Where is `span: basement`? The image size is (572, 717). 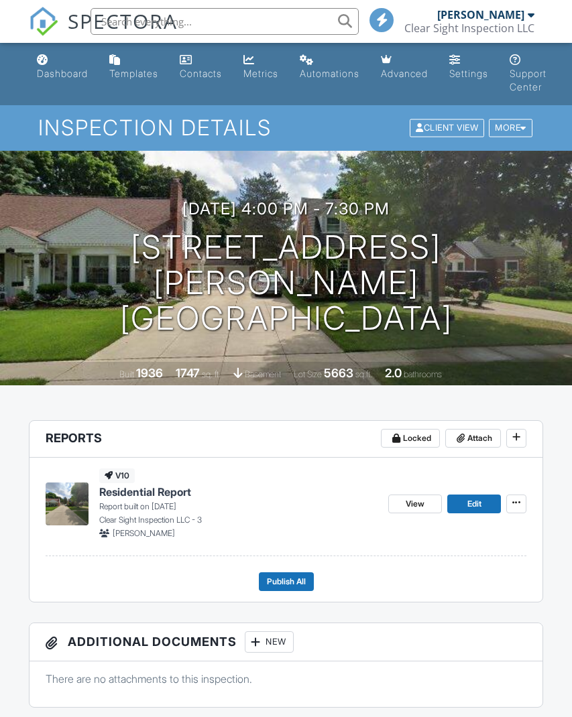 span: basement is located at coordinates (263, 374).